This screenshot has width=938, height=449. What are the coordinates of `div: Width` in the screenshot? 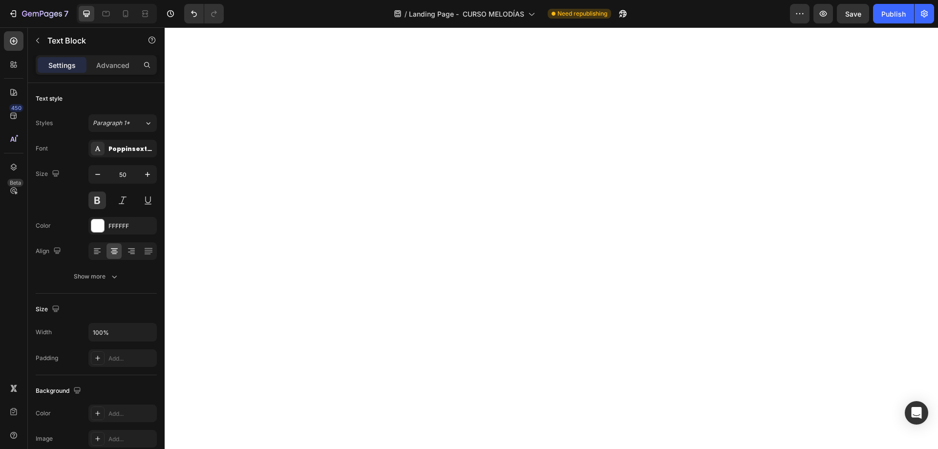 It's located at (43, 332).